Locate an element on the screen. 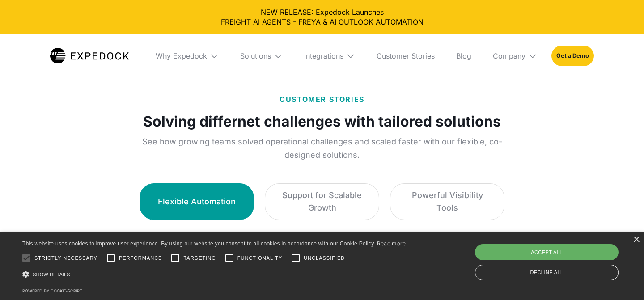 The image size is (644, 300). span: Performance is located at coordinates (140, 258).